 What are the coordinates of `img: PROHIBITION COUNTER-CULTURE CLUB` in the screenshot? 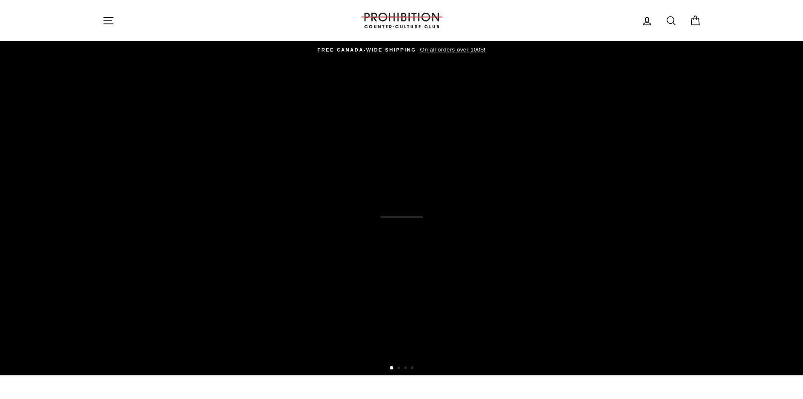 It's located at (402, 20).